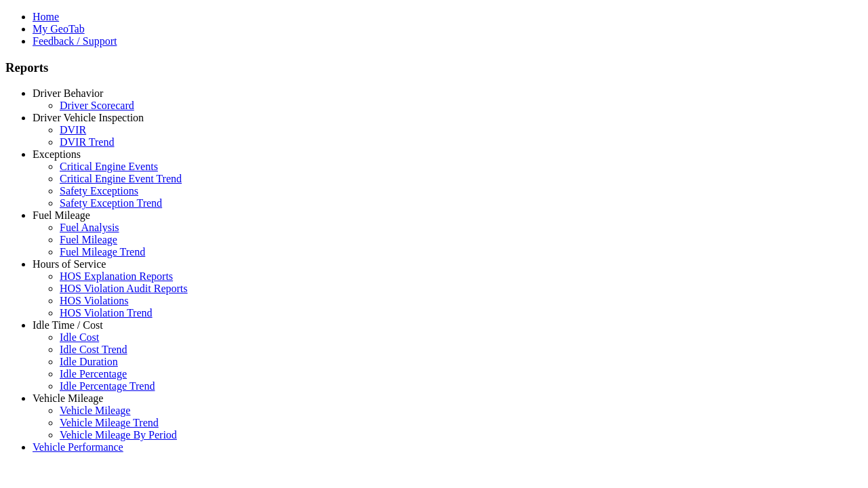 Image resolution: width=868 pixels, height=488 pixels. What do you see at coordinates (87, 142) in the screenshot?
I see `a: DVIR Trend` at bounding box center [87, 142].